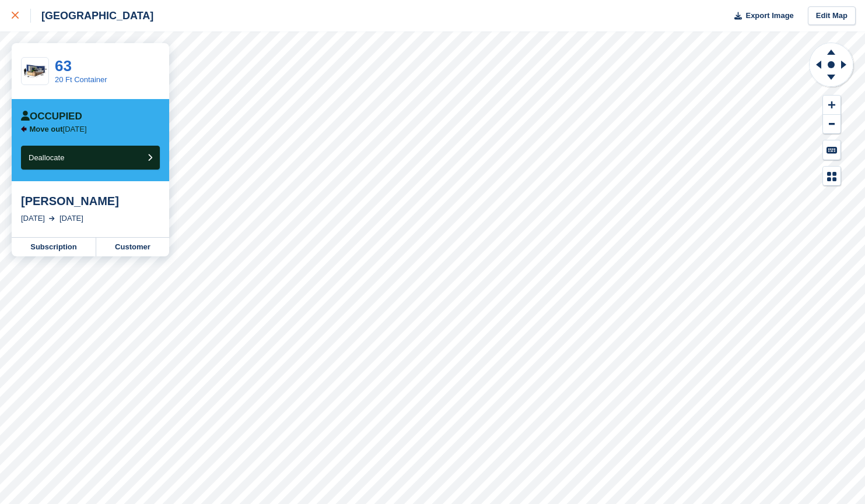 Image resolution: width=865 pixels, height=504 pixels. What do you see at coordinates (831, 150) in the screenshot?
I see `button: Keyboard Shortcuts` at bounding box center [831, 150].